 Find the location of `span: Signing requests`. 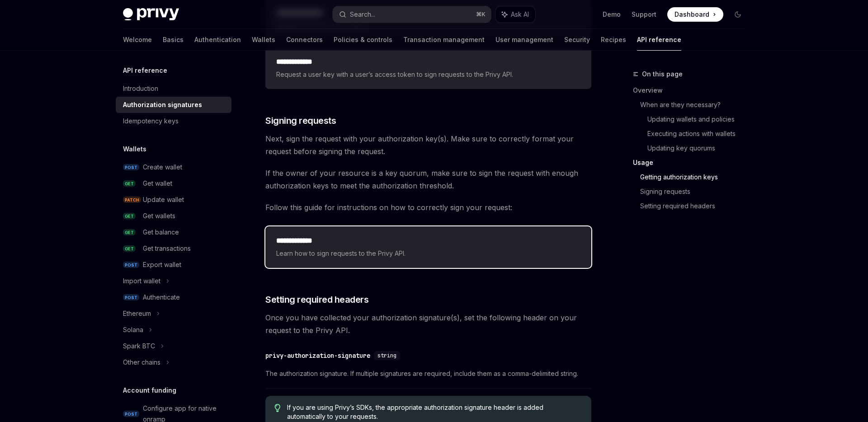

span: Signing requests is located at coordinates (300, 120).